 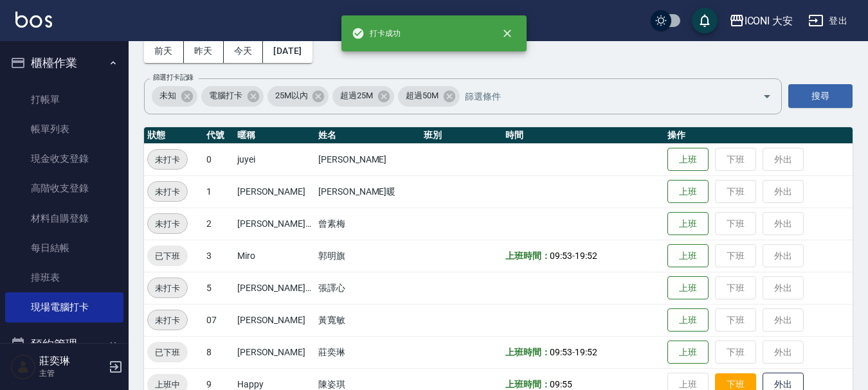 I want to click on div: 未知, so click(x=174, y=97).